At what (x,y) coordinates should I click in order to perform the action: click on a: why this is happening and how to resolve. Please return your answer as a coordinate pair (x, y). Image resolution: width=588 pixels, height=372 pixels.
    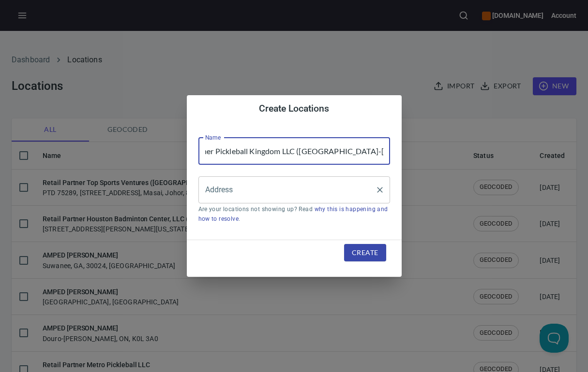
    Looking at the image, I should click on (293, 214).